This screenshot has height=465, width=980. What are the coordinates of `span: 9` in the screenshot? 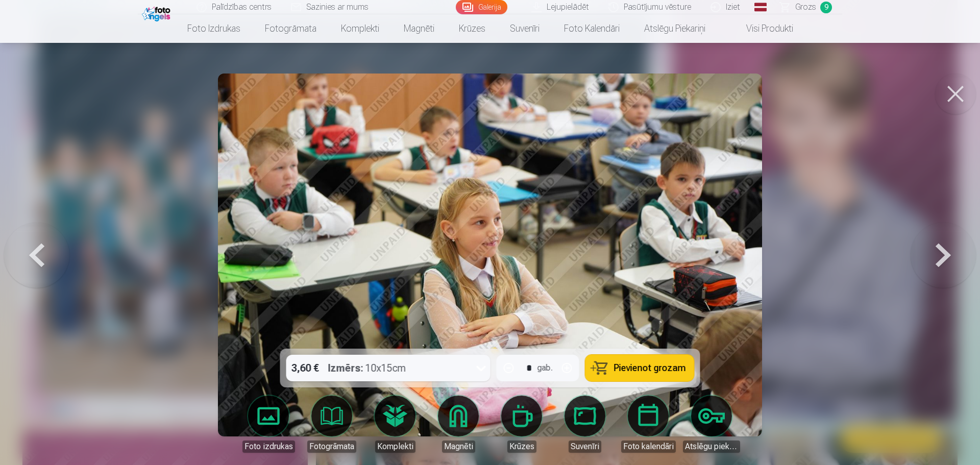 It's located at (826, 7).